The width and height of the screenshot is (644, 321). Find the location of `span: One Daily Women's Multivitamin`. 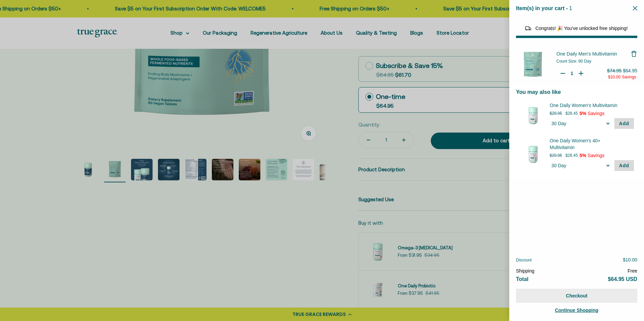

span: One Daily Women's Multivitamin is located at coordinates (587, 106).